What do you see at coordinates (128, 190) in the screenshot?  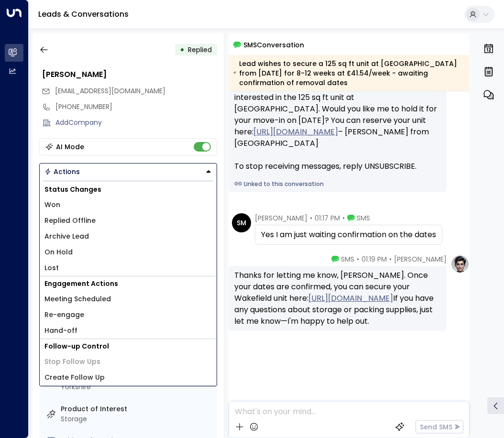 I see `h1: Status Changes` at bounding box center [128, 190].